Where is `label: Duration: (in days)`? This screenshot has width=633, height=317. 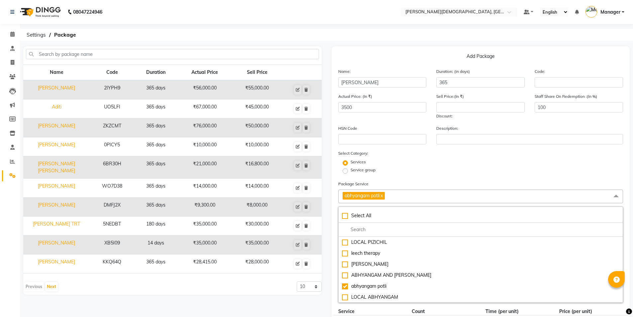
label: Duration: (in days) is located at coordinates (453, 71).